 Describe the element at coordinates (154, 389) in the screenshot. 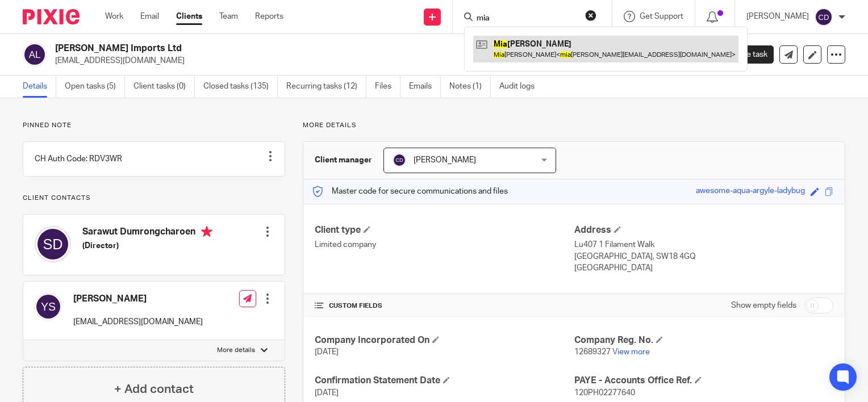

I see `h4: + Add contact` at that location.